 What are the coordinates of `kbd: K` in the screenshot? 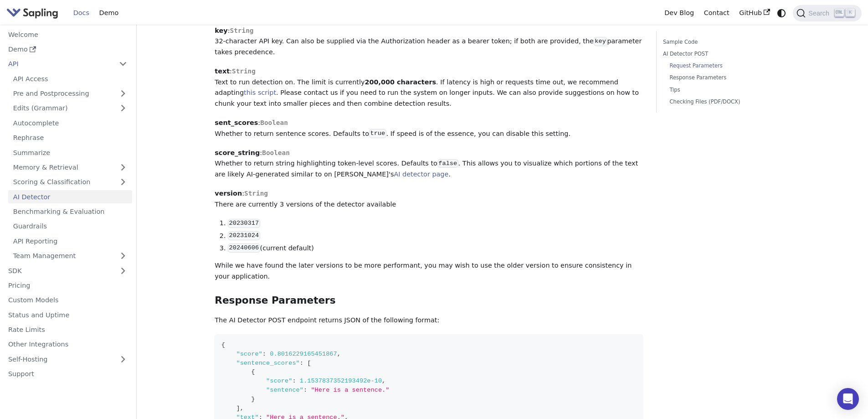 It's located at (850, 12).